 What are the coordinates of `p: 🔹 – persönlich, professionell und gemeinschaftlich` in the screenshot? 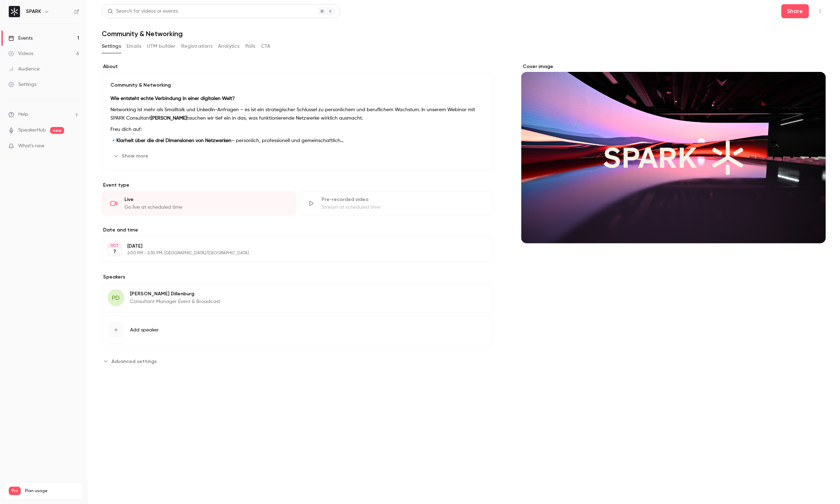 It's located at (298, 140).